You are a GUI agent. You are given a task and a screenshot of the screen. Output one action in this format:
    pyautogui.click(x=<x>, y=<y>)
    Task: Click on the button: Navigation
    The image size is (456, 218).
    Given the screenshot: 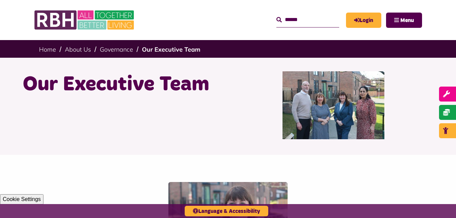 What is the action you would take?
    pyautogui.click(x=404, y=20)
    